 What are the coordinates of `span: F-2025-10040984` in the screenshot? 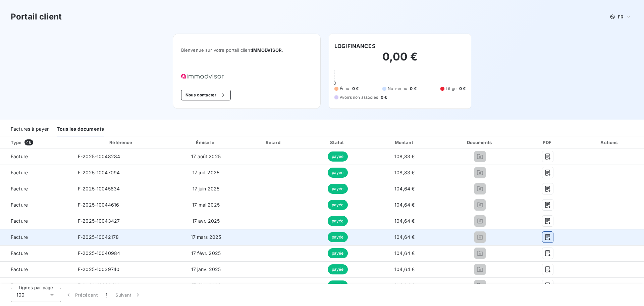 It's located at (99, 253).